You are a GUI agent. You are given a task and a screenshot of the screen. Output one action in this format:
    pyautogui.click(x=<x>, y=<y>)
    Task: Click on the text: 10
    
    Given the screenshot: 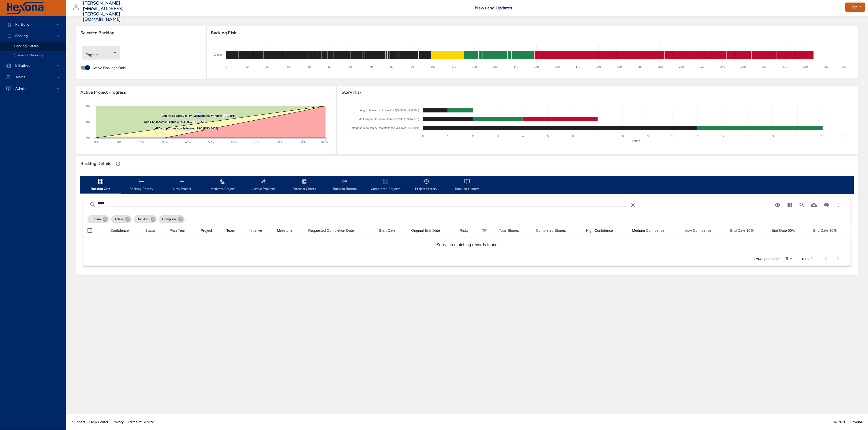 What is the action you would take?
    pyautogui.click(x=672, y=136)
    